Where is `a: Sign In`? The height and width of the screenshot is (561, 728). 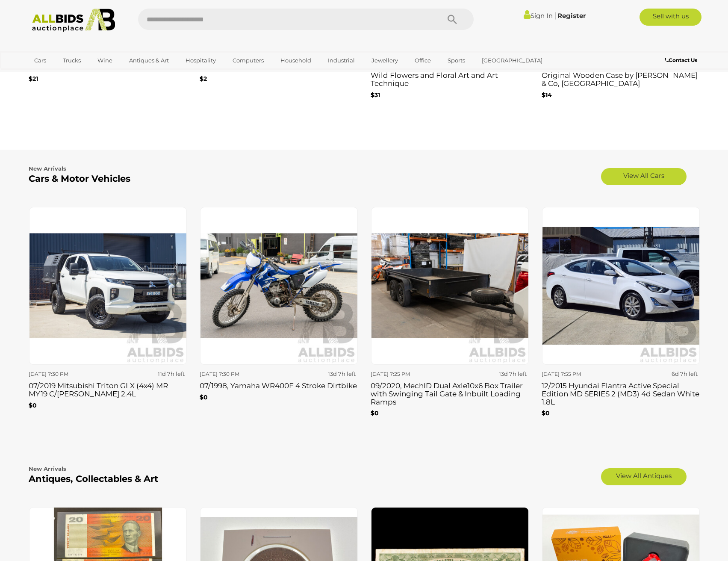
a: Sign In is located at coordinates (538, 15).